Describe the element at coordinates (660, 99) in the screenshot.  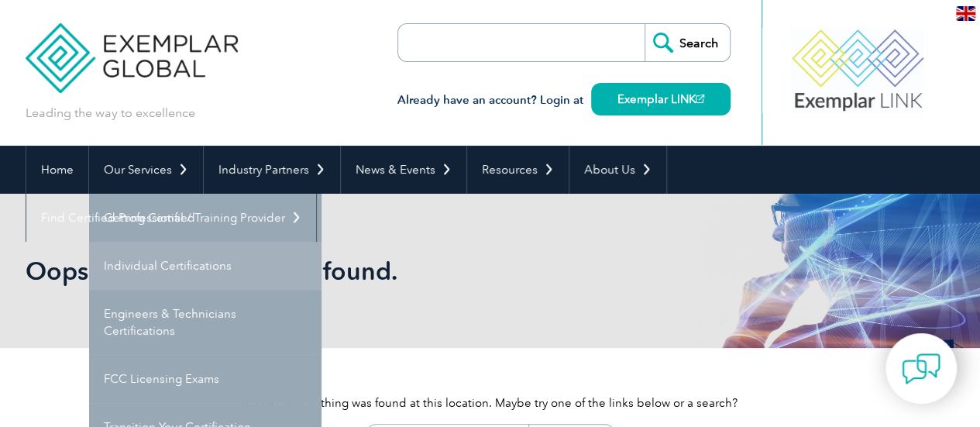
I see `a: Exemplar LINK` at that location.